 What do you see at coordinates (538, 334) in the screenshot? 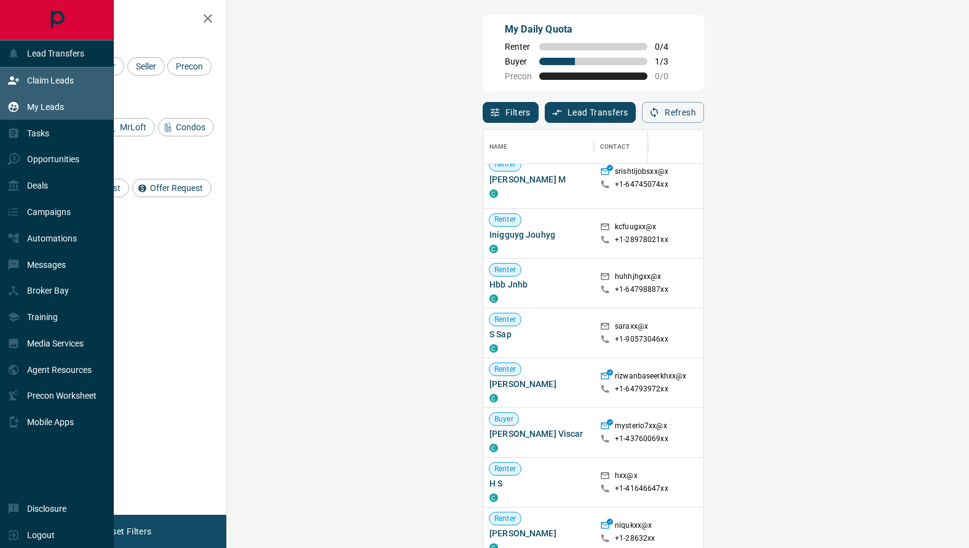
I see `span: S Sap` at bounding box center [538, 334].